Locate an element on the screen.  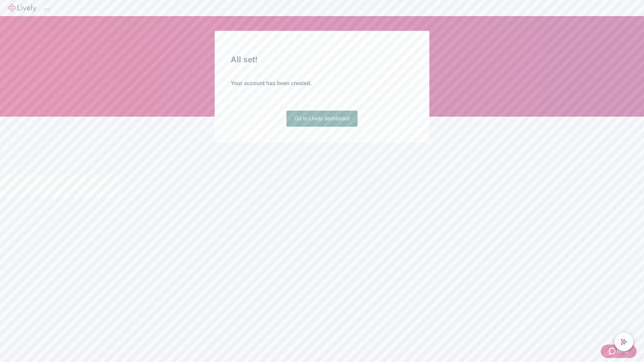
svg: Zendesk support icon is located at coordinates (612, 351).